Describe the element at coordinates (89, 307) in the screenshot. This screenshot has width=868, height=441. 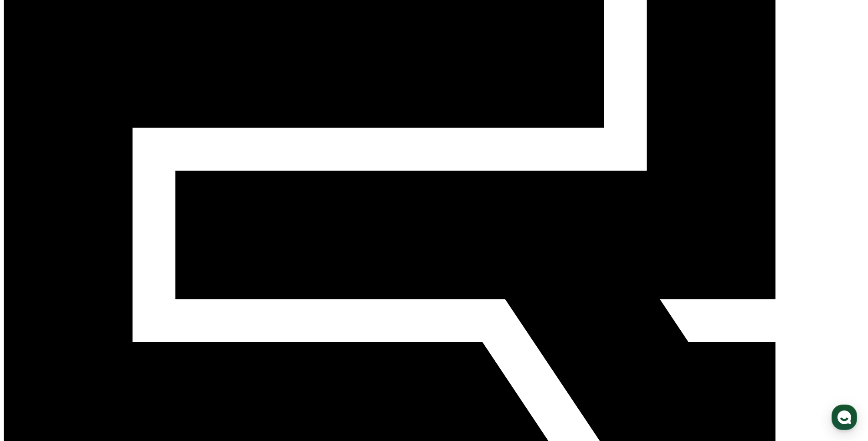
I see `span: 대화` at that location.